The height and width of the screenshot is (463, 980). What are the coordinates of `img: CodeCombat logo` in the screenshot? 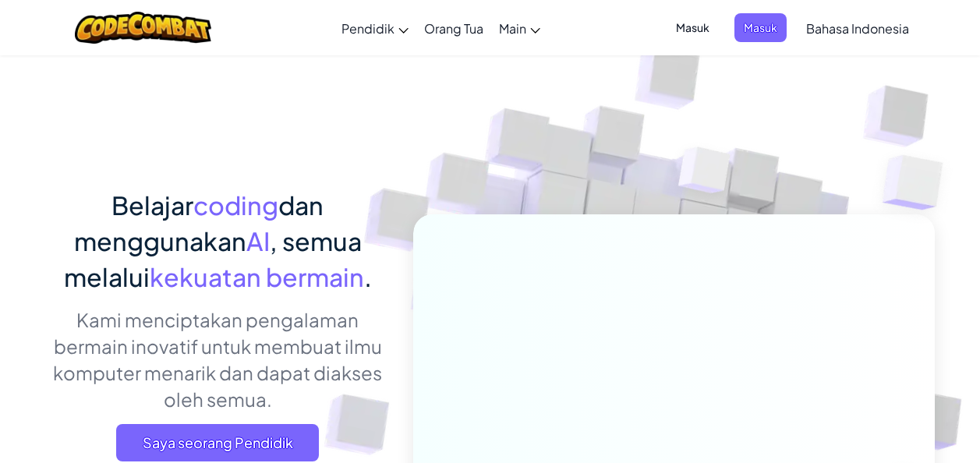 It's located at (142, 28).